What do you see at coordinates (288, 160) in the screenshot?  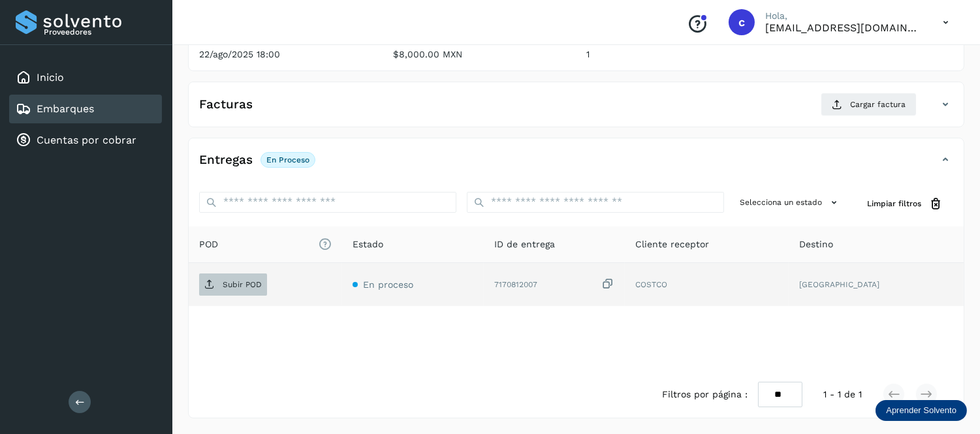 I see `p: En proceso` at bounding box center [288, 160].